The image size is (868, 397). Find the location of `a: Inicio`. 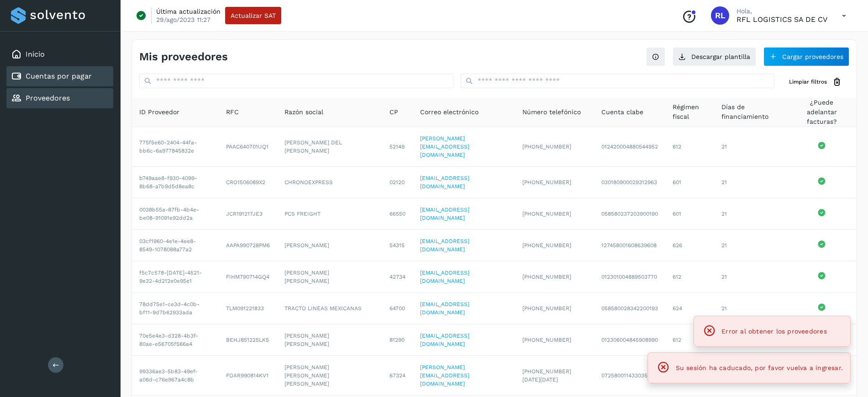

a: Inicio is located at coordinates (35, 54).